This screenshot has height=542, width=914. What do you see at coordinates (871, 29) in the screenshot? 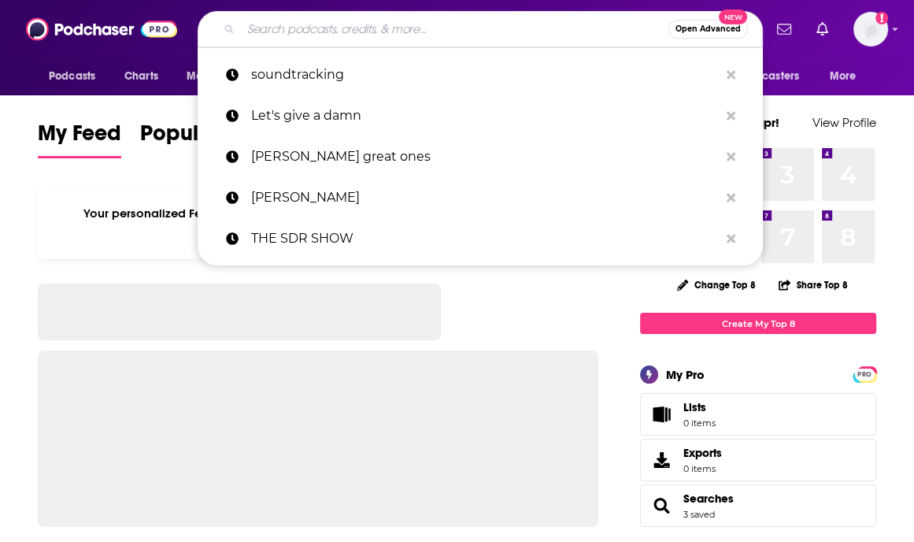
I see `span: Logged in as shubbardidpr` at bounding box center [871, 29].